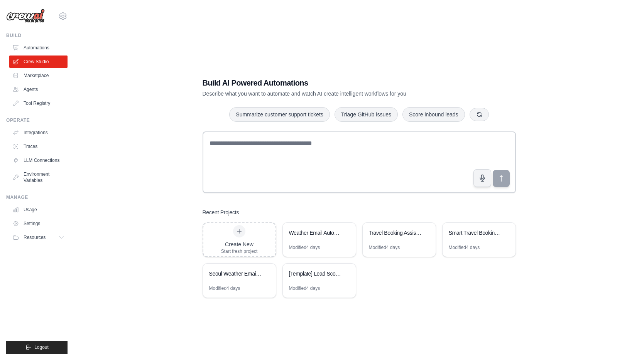 The height and width of the screenshot is (360, 644). I want to click on button: Get new suggestions, so click(479, 115).